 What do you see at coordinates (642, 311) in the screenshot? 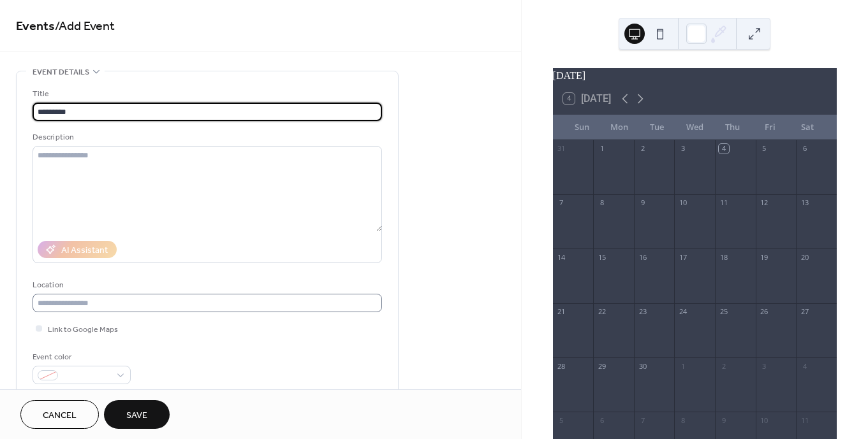
I see `div: 23` at bounding box center [642, 311].